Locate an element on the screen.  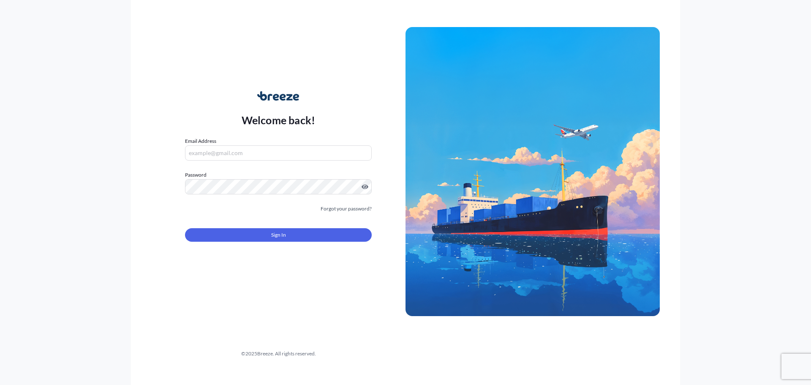
button: Sign In is located at coordinates (278, 235).